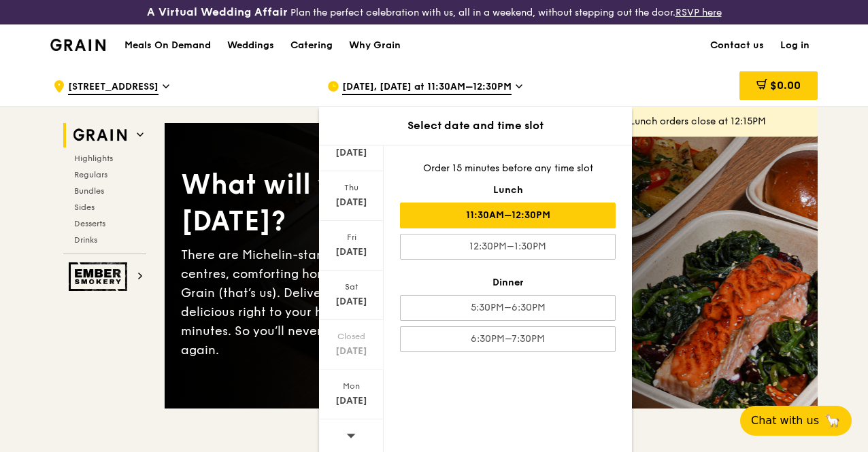 Image resolution: width=868 pixels, height=452 pixels. I want to click on img: Grain, so click(78, 45).